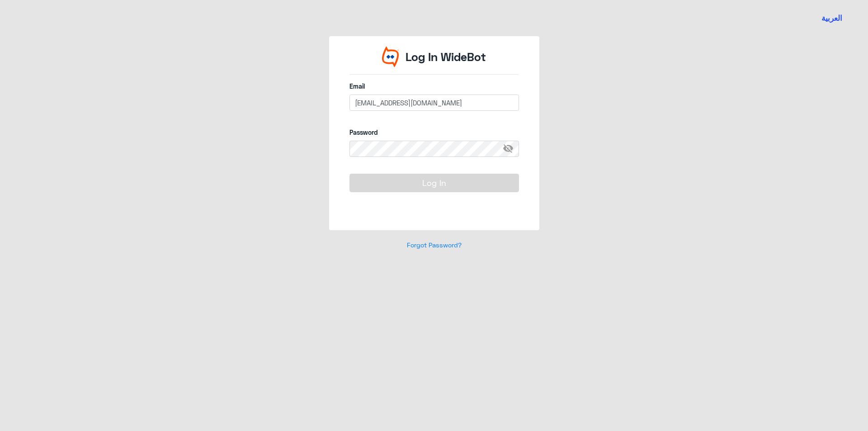  I want to click on img: Widebot Logo, so click(390, 57).